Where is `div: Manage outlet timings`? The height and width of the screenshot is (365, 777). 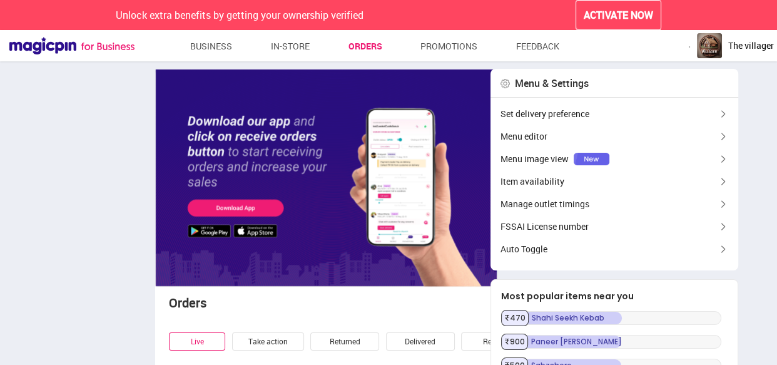 div: Manage outlet timings is located at coordinates (615, 204).